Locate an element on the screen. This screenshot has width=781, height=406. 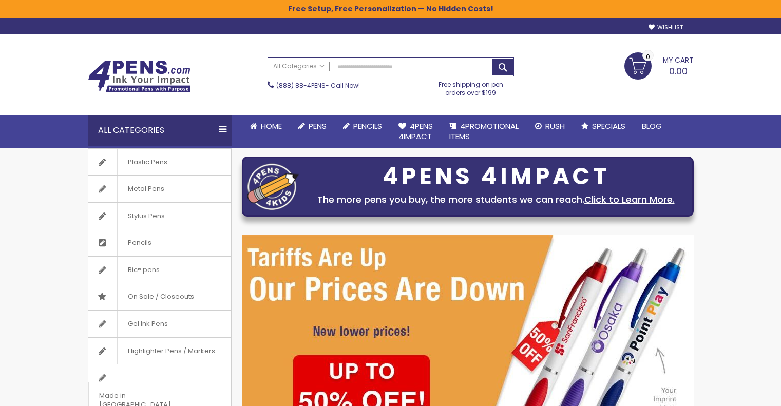
a: Specials is located at coordinates (603, 126).